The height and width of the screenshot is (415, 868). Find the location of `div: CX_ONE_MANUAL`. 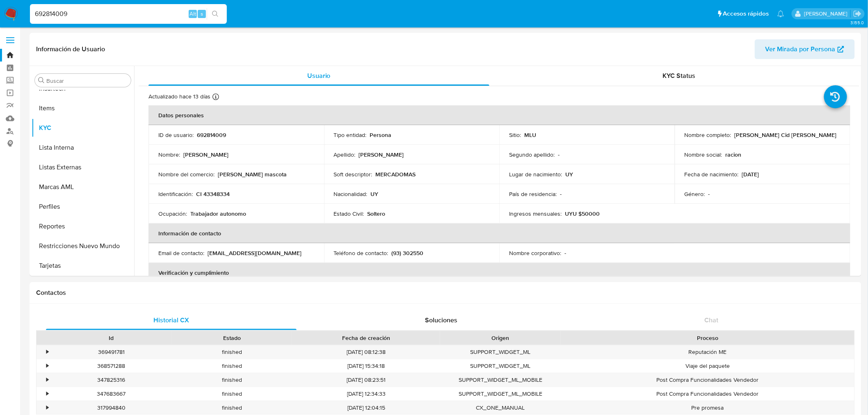

div: CX_ONE_MANUAL is located at coordinates (501, 407).